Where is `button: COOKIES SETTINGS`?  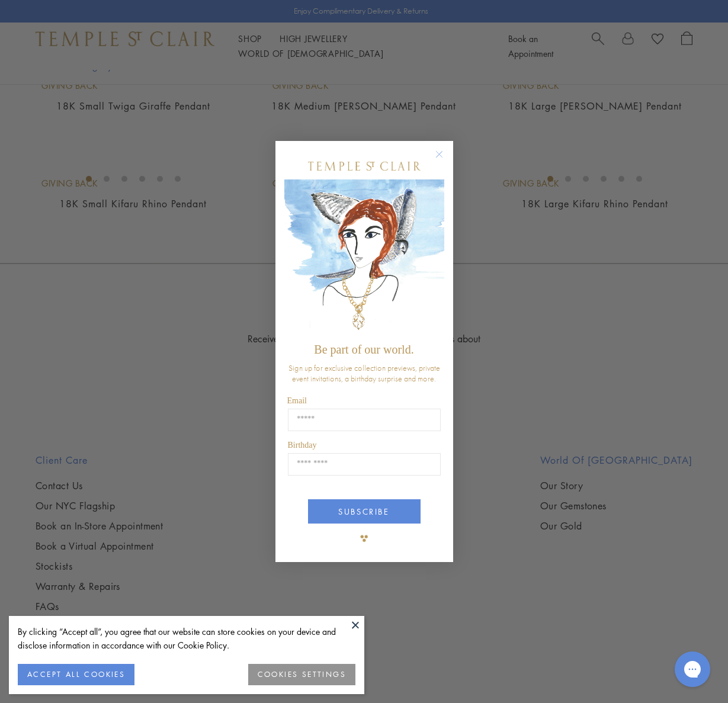
button: COOKIES SETTINGS is located at coordinates (301, 674).